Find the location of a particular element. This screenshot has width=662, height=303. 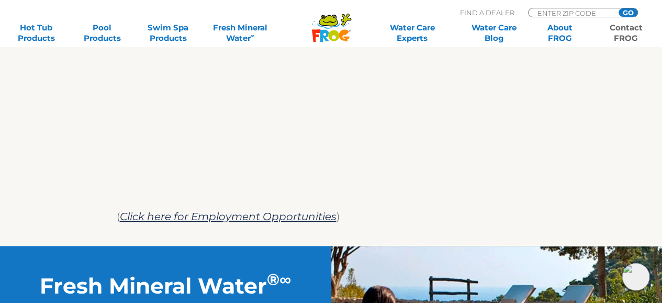

a: Water CareBlog is located at coordinates (494, 33).